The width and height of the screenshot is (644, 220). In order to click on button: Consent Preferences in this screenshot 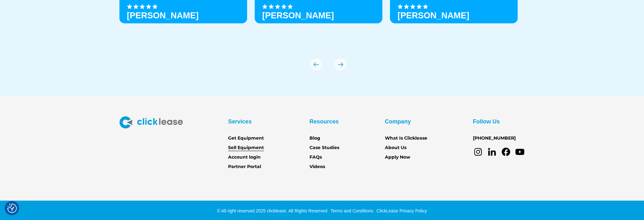, I will do `click(12, 208)`.